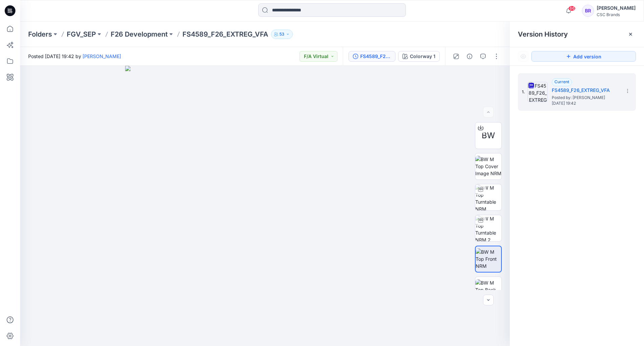  Describe the element at coordinates (265, 206) in the screenshot. I see `img: eyJhbGciOiJIUzI1NiIsImtpZCI6IjAiLCJzbHQiOiJzZXMiLCJ0eXAiOiJKV1QifQ.eyJkYXRhIjp7InR5cGUiOiJzdG9yYW...` at that location.